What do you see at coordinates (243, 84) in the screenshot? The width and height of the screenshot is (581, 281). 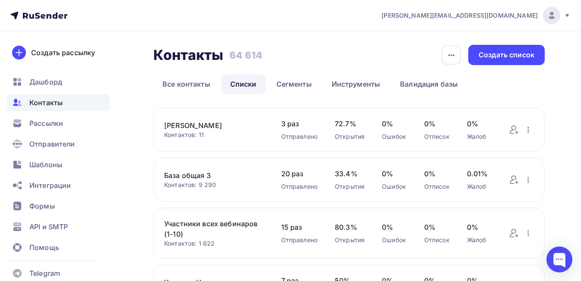 I see `a: Списки` at bounding box center [243, 84].